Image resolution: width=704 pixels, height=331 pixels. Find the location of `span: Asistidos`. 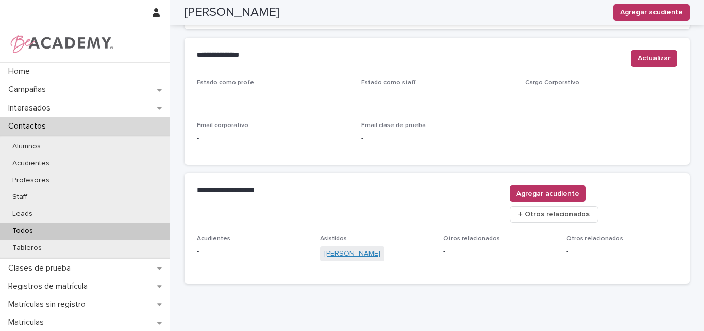

span: Asistidos is located at coordinates (334, 238).